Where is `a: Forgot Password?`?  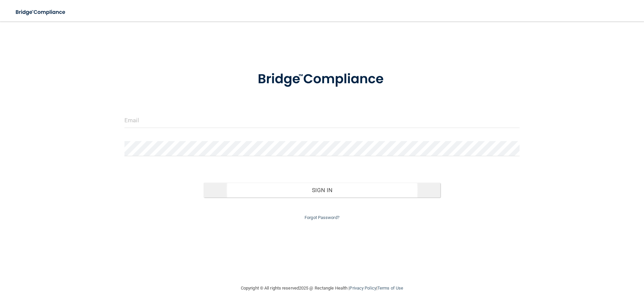 a: Forgot Password? is located at coordinates (322, 217).